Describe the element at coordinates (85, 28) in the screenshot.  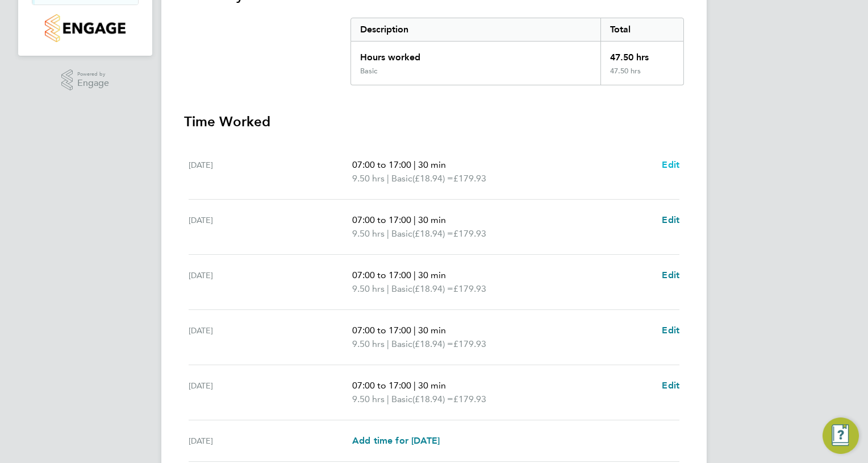
I see `a: Go to home page` at that location.